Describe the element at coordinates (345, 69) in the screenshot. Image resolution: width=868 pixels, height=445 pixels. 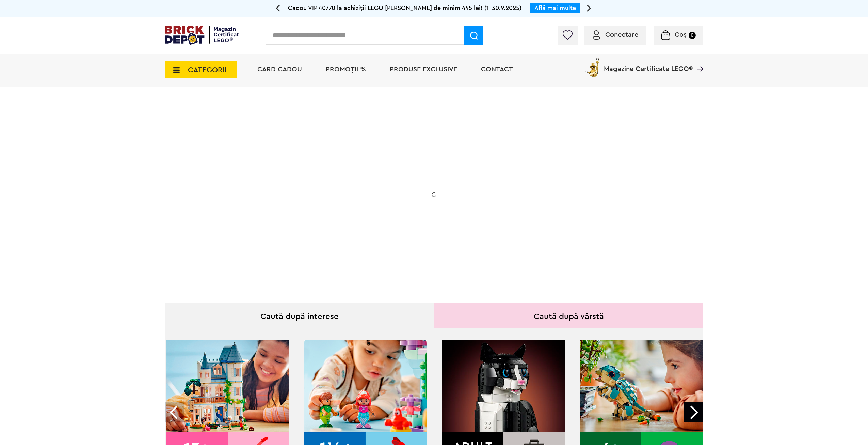
I see `a: PROMOȚII %` at that location.